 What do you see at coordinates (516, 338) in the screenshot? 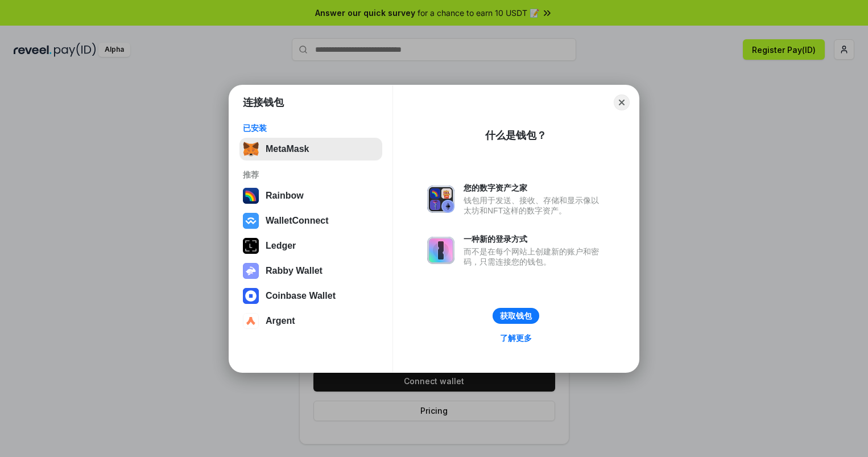
I see `a: 了解更多` at bounding box center [516, 338].